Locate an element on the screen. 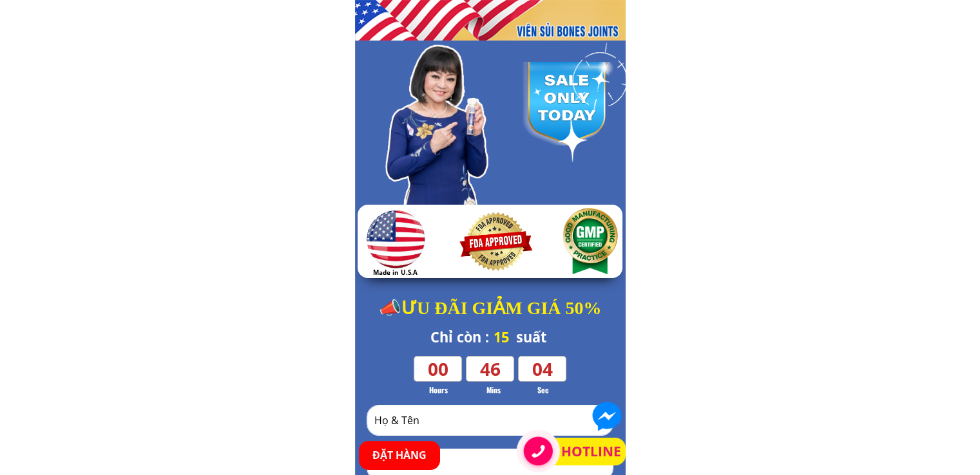 The width and height of the screenshot is (980, 475). a: HOTLINE is located at coordinates (593, 452).